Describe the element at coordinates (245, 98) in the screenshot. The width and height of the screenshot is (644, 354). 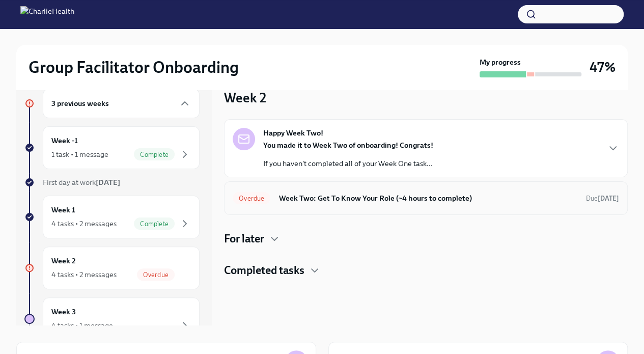
I see `h3: Week 2` at that location.